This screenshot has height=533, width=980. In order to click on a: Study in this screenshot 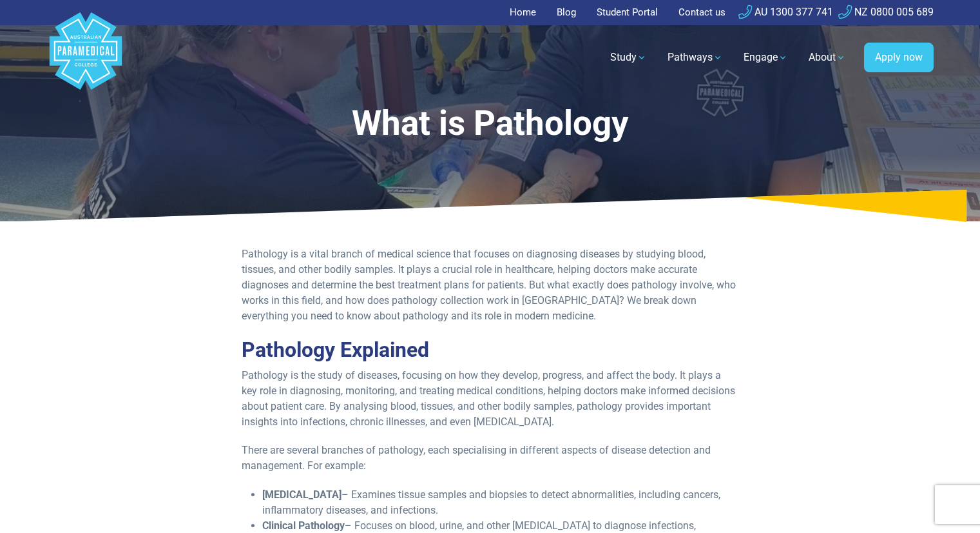, I will do `click(629, 57)`.